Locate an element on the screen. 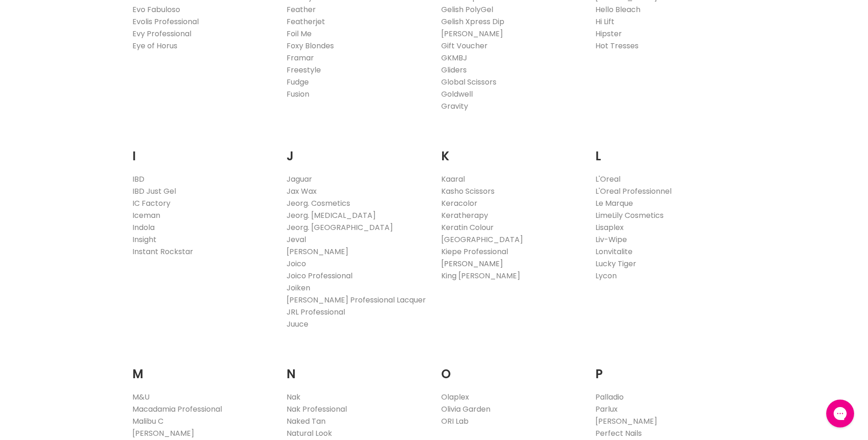 This screenshot has width=868, height=440. a: Macadamia Professional is located at coordinates (177, 409).